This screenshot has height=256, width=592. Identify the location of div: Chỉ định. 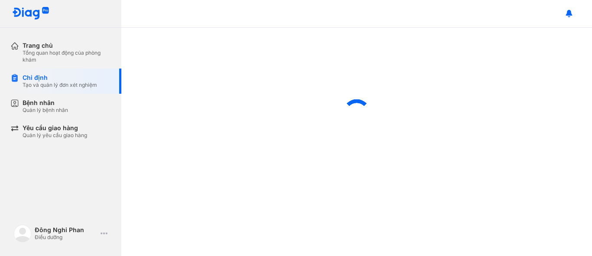
(60, 78).